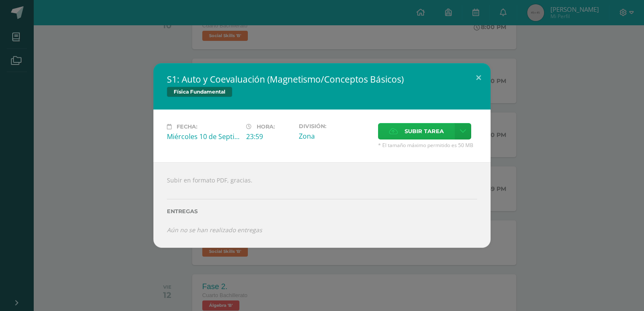 The width and height of the screenshot is (644, 311). I want to click on label: Entregas, so click(322, 211).